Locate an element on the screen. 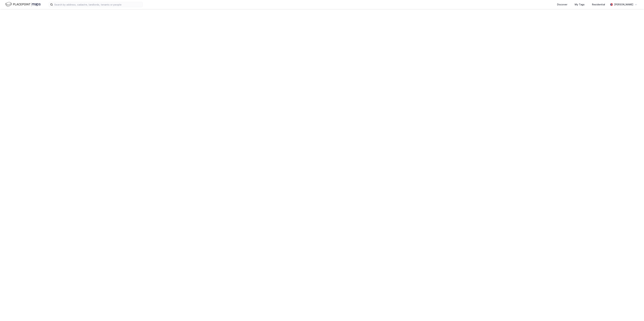 This screenshot has width=644, height=321. img: logo.f888ab2527a4732fd821a326f86c7f29.svg is located at coordinates (23, 5).